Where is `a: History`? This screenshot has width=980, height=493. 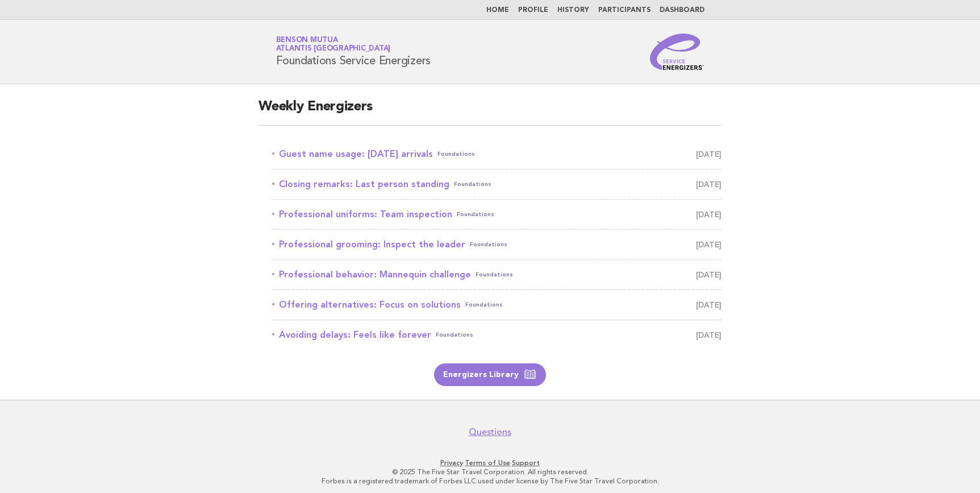 a: History is located at coordinates (573, 10).